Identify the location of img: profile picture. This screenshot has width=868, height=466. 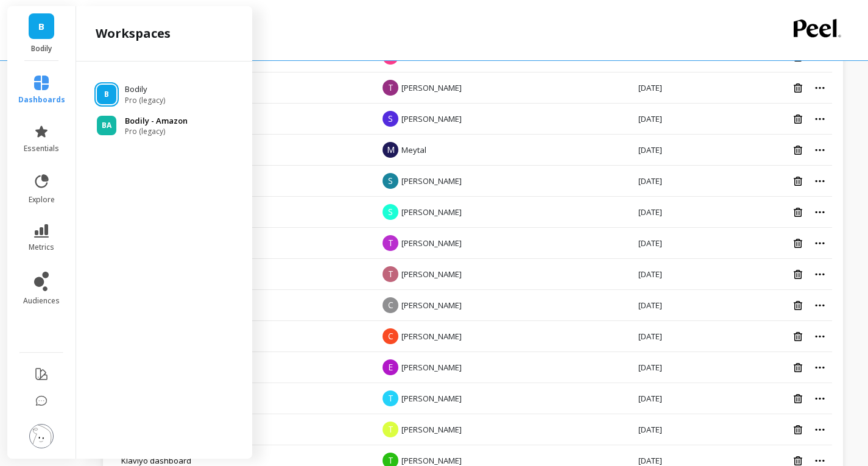
(41, 436).